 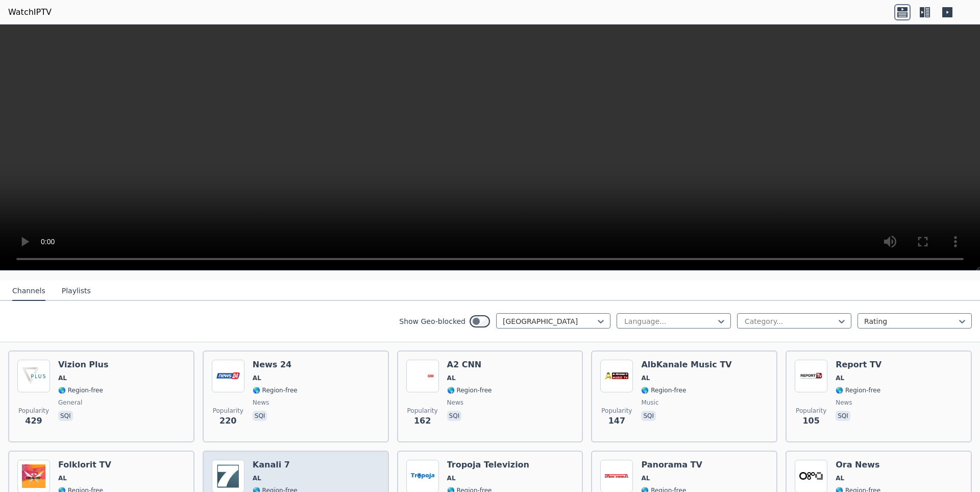 What do you see at coordinates (228, 376) in the screenshot?
I see `img: News 24` at bounding box center [228, 376].